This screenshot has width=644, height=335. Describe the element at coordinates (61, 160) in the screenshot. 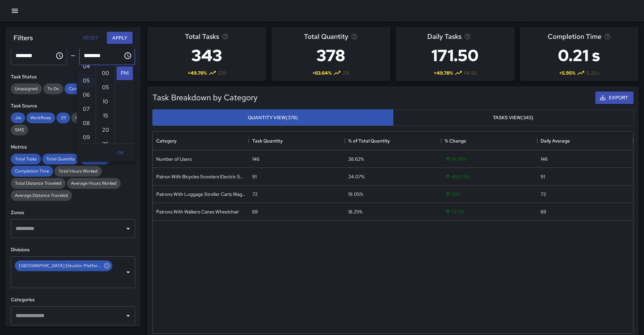

I see `div: Total Quantity` at that location.